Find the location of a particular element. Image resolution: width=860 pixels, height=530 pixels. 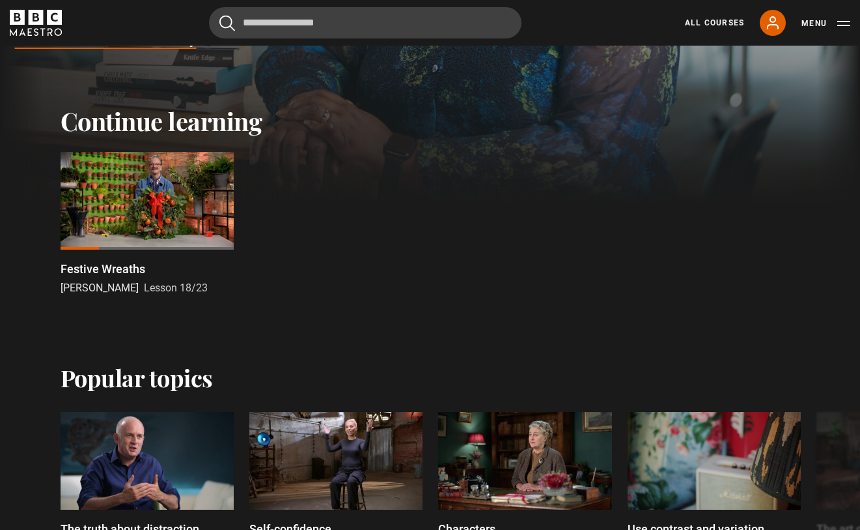

a: All Courses is located at coordinates (715, 23).